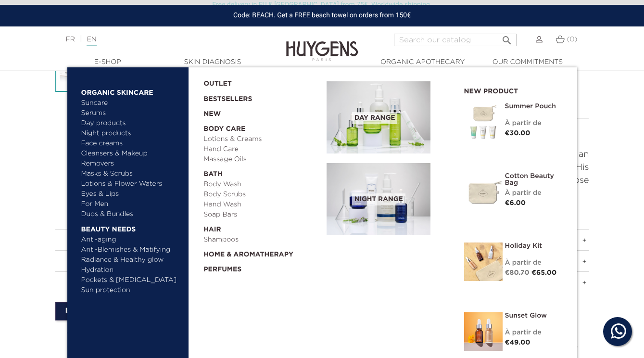 This screenshot has height=358, width=644. What do you see at coordinates (131, 123) in the screenshot?
I see `a: Day products` at bounding box center [131, 123].